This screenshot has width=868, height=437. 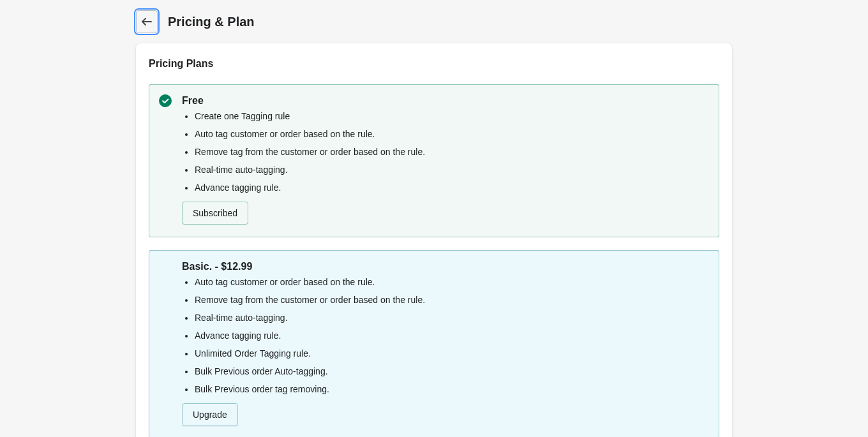 What do you see at coordinates (215, 213) in the screenshot?
I see `button: Subscribed` at bounding box center [215, 213].